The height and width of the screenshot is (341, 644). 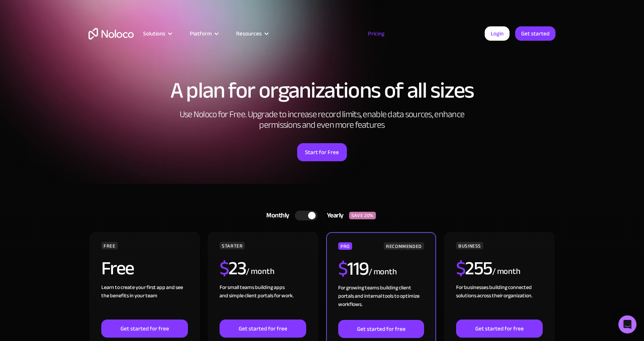 What do you see at coordinates (322, 152) in the screenshot?
I see `a: Start for Free` at bounding box center [322, 152].